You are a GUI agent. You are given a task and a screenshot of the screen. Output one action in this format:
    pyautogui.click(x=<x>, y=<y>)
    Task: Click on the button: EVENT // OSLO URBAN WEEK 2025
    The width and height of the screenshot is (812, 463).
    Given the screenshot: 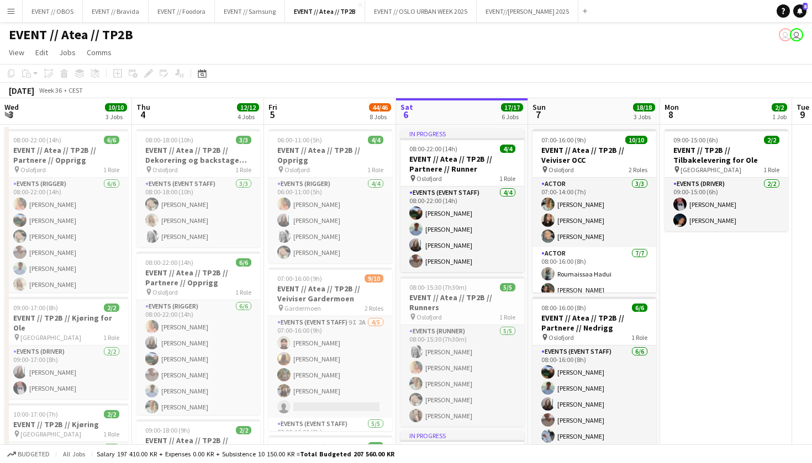 What is the action you would take?
    pyautogui.click(x=421, y=11)
    